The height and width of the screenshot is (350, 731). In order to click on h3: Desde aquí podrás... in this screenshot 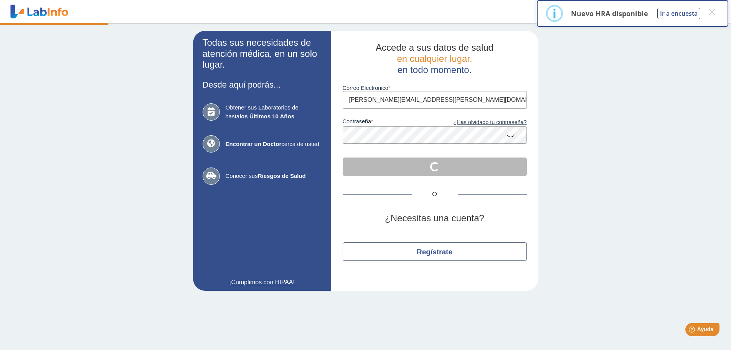, I will do `click(262, 84)`.